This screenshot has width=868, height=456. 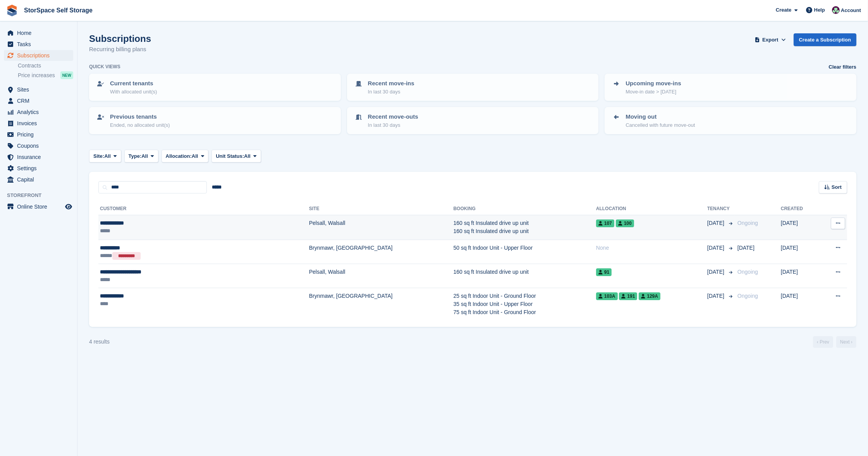 I want to click on span: CRM, so click(x=40, y=101).